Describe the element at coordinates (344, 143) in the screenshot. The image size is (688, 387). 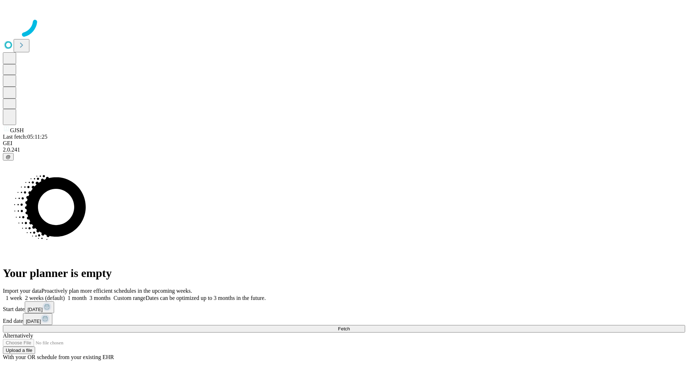
I see `div: GEI` at that location.